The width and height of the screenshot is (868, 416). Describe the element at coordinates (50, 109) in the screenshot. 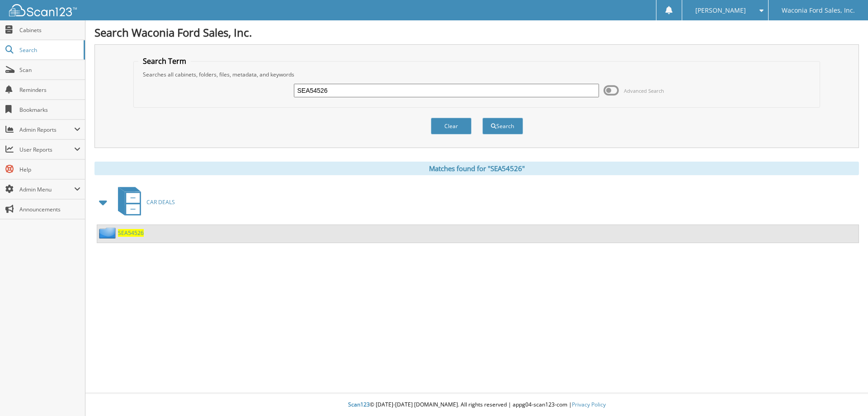

I see `span: Bookmarks` at that location.